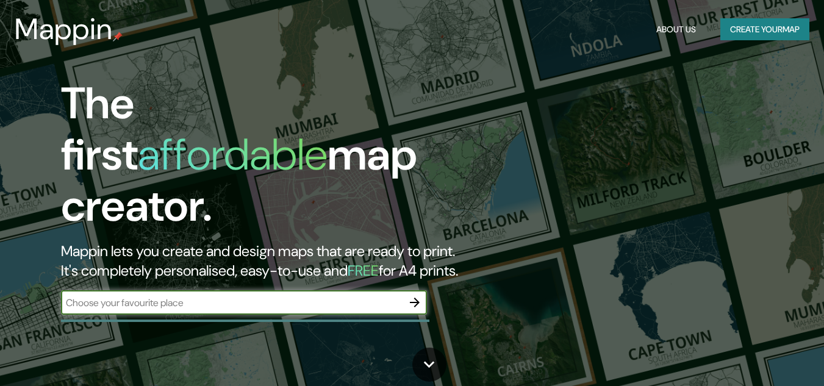  What do you see at coordinates (232, 154) in the screenshot?
I see `h1: affordable` at bounding box center [232, 154].